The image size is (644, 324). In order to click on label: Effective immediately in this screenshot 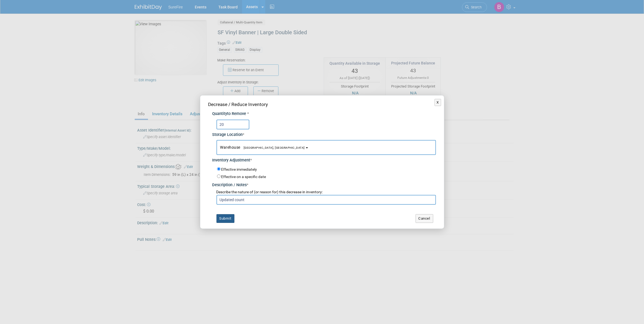, I will do `click(239, 169)`.